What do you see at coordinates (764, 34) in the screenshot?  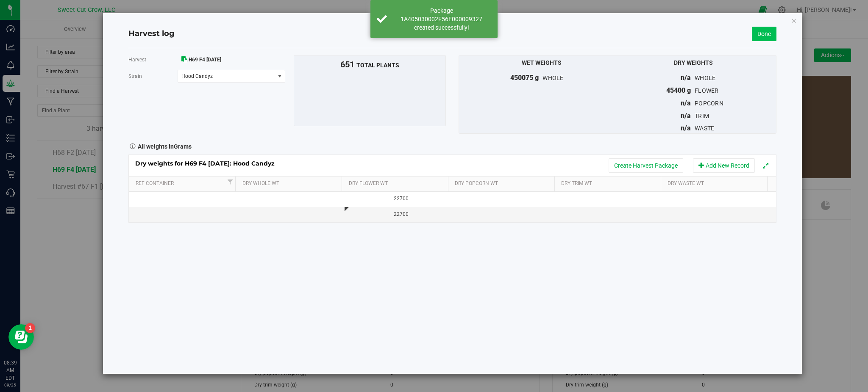 I see `a: Done` at bounding box center [764, 34].